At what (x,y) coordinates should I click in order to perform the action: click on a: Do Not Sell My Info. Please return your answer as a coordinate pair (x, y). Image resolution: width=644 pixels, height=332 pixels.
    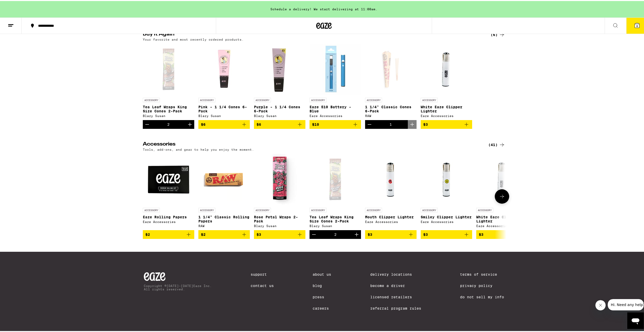
    Looking at the image, I should click on (482, 296).